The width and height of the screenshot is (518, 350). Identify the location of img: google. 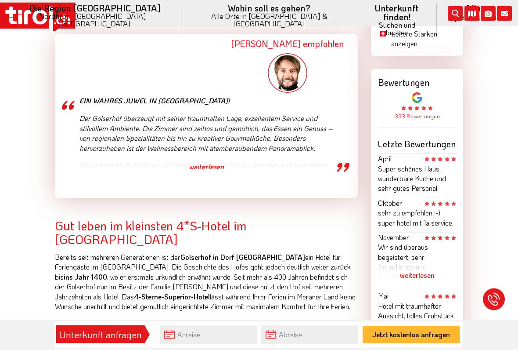
(417, 98).